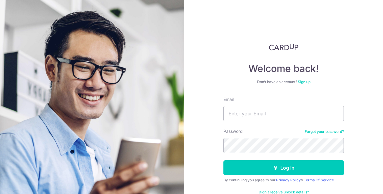 The height and width of the screenshot is (194, 383). Describe the element at coordinates (284, 180) in the screenshot. I see `div: By continuing you agree to our &` at that location.